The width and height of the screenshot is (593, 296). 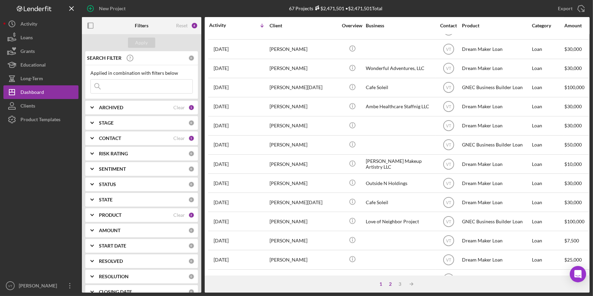 I want to click on div: Amount, so click(x=577, y=26).